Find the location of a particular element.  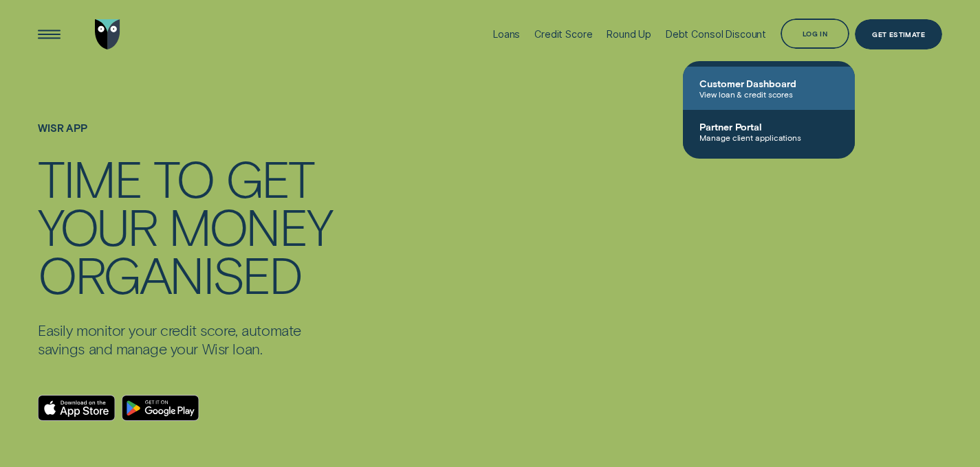

div: MONEY is located at coordinates (250, 226).